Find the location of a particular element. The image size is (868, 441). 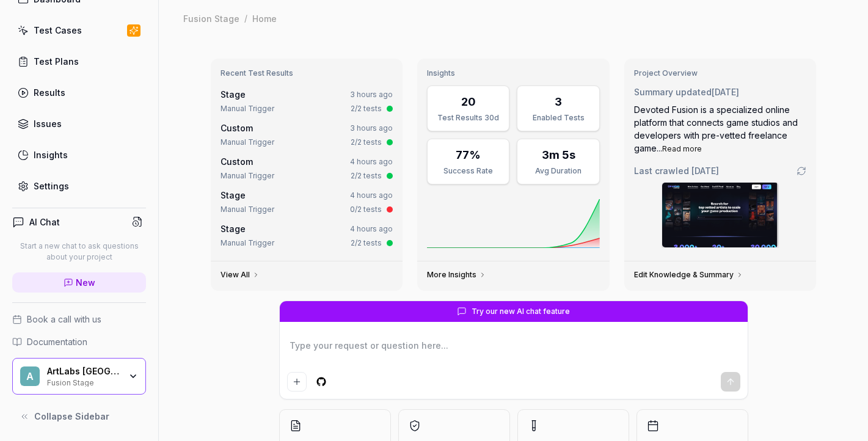

span: New is located at coordinates (86, 282).